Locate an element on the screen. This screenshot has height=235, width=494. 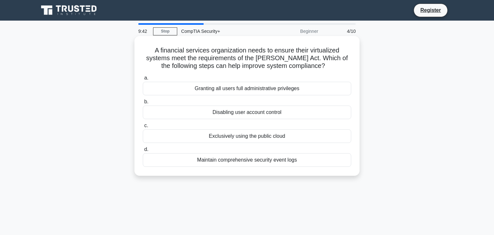
div: 4/10 is located at coordinates (341, 31).